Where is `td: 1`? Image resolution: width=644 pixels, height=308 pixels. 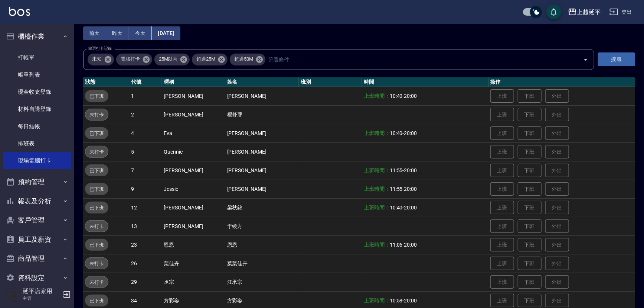
td: 1 is located at coordinates (146, 96).